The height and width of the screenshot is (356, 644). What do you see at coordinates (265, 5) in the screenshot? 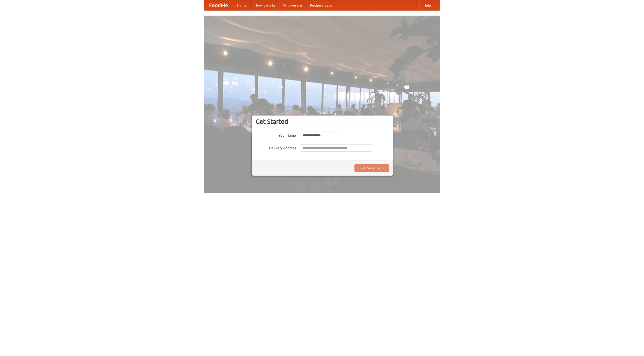
I see `a: How it works` at bounding box center [265, 5].